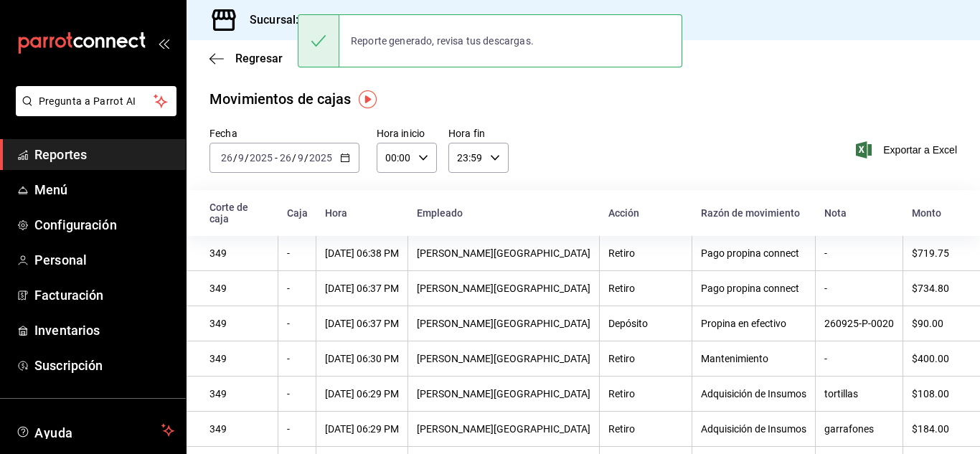 Image resolution: width=980 pixels, height=454 pixels. What do you see at coordinates (104, 295) in the screenshot?
I see `span: Facturación` at bounding box center [104, 295].